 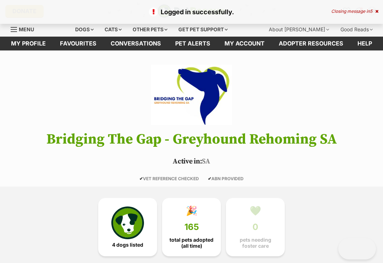 What do you see at coordinates (28, 43) in the screenshot?
I see `a: My profile` at bounding box center [28, 43].